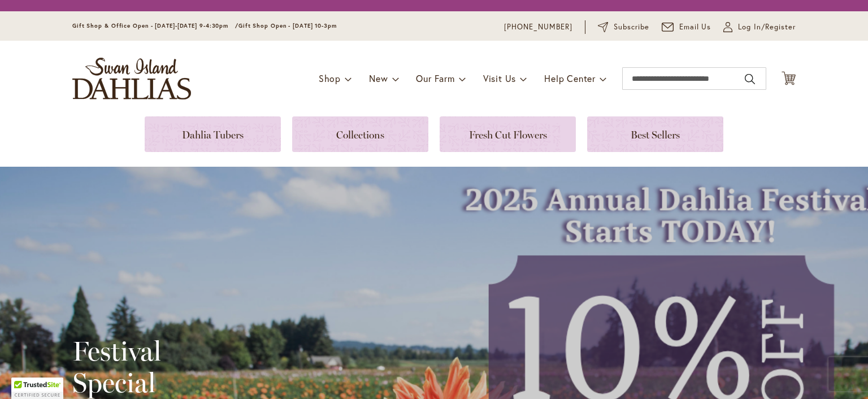 Image resolution: width=868 pixels, height=399 pixels. Describe the element at coordinates (759, 27) in the screenshot. I see `a: Log In/Register` at that location.